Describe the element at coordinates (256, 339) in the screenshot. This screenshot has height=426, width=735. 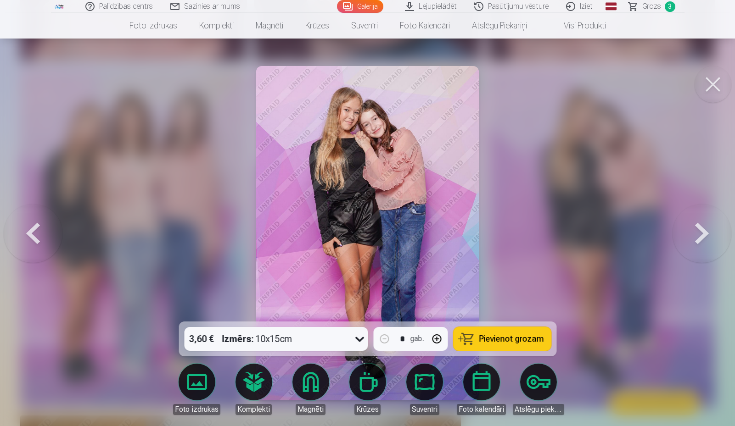
I see `div: 10x15cm` at that location.